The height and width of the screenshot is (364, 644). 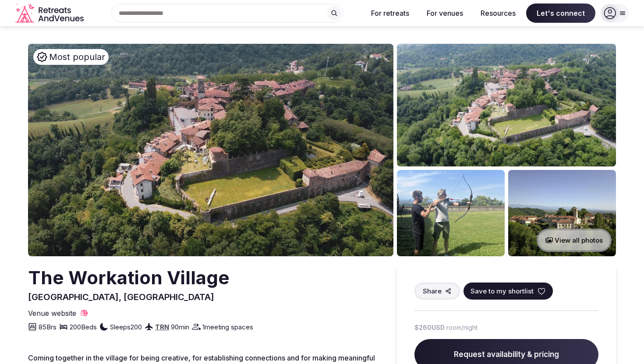 What do you see at coordinates (77, 57) in the screenshot?
I see `span: Most popular` at bounding box center [77, 57].